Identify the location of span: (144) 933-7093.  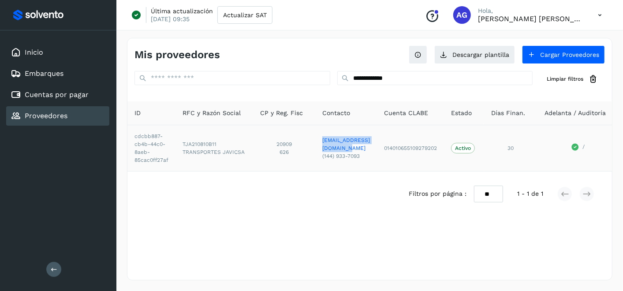
(346, 156).